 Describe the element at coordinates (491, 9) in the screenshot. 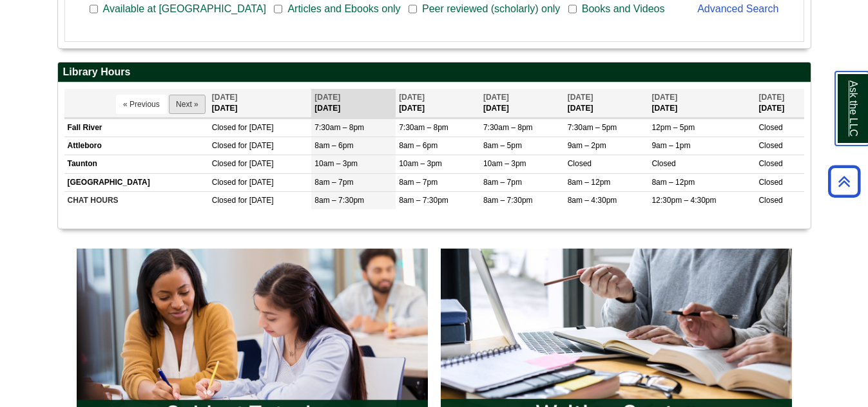

I see `span: Peer reviewed (scholarly) only` at that location.